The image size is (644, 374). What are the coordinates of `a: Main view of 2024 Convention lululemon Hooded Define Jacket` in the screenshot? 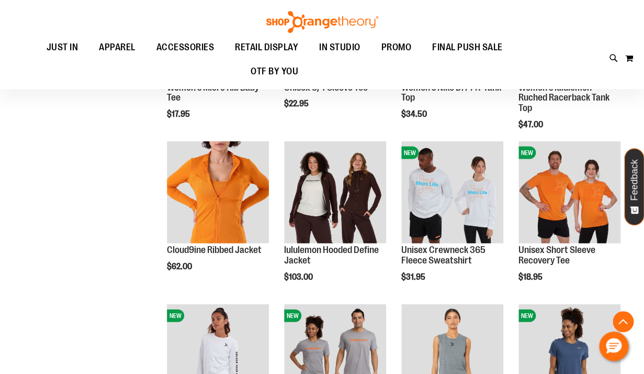 It's located at (335, 193).